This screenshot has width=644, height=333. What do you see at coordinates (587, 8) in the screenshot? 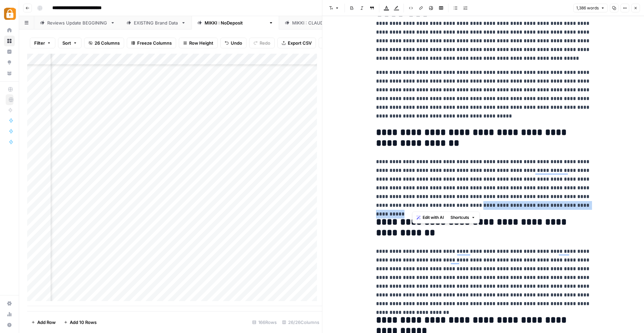
I see `span: 1,386 words` at bounding box center [587, 8].